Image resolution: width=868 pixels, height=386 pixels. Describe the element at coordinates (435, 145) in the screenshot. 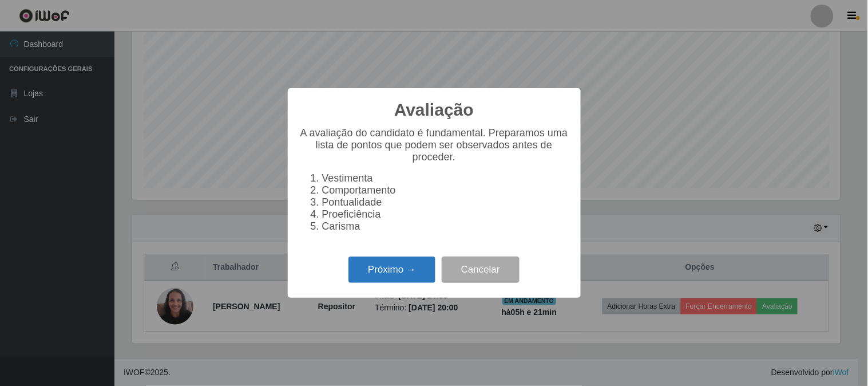

I see `p: A avaliação do candidato é fundamental. Preparamos uma lista de pontos que podem ser observados a...` at that location.